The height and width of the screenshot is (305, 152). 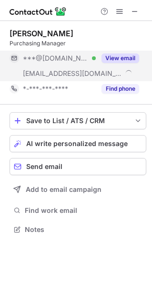 What do you see at coordinates (78, 121) in the screenshot?
I see `button: save-profile-one-click` at bounding box center [78, 121].